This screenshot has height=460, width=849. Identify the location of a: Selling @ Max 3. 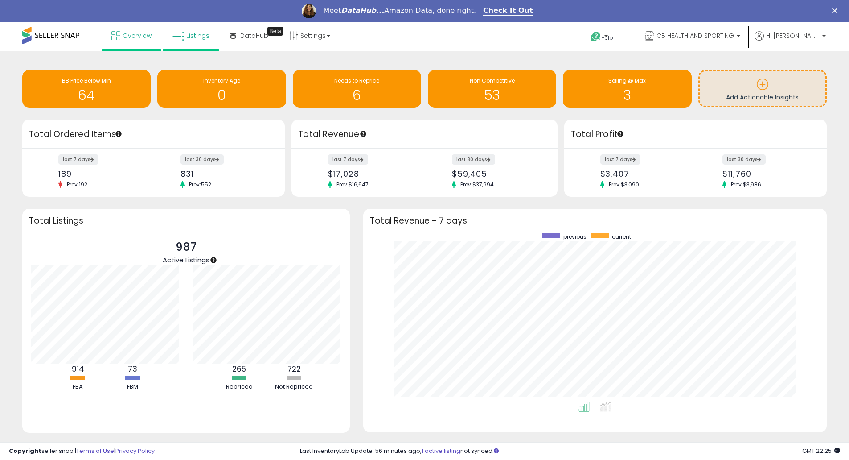
(627, 89).